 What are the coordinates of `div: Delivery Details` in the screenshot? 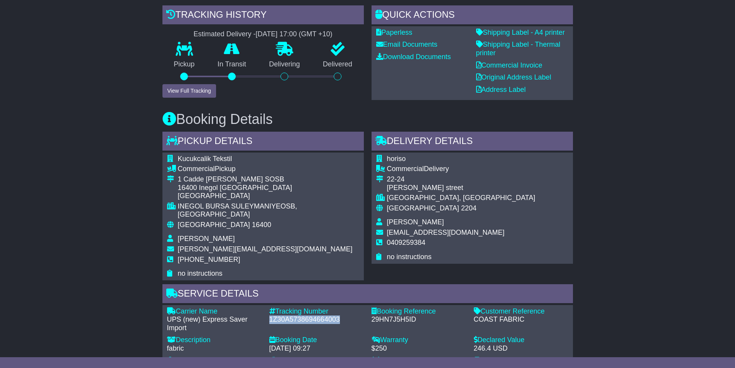 It's located at (472, 142).